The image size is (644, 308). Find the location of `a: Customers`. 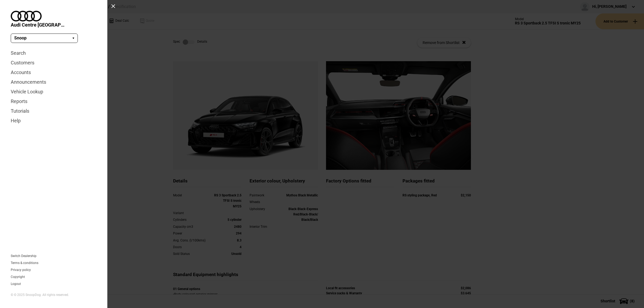

a: Customers is located at coordinates (54, 63).